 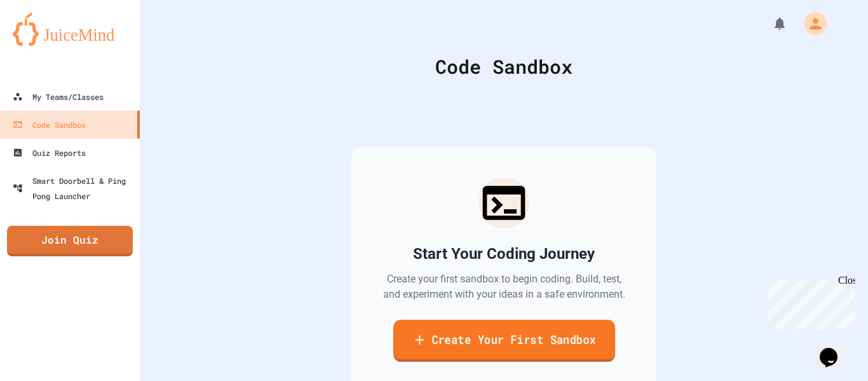 I want to click on div: Smart Doorbell & Ping Pong Launcher, so click(x=73, y=188).